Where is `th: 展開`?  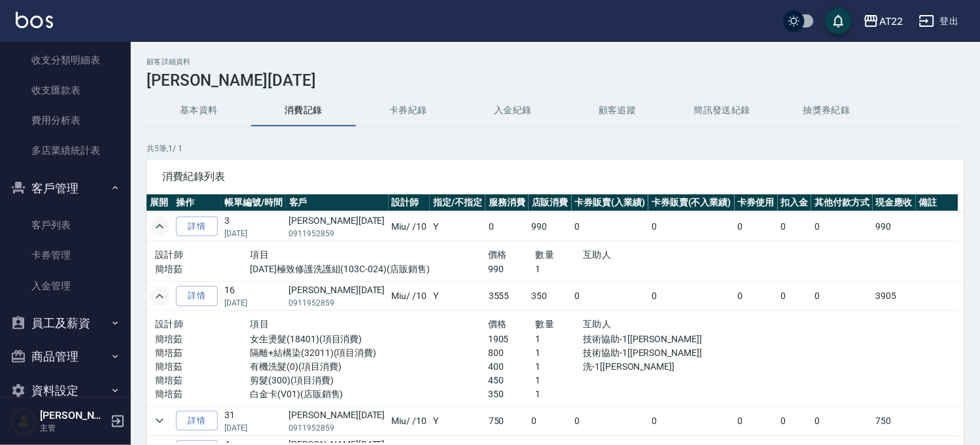
th: 展開 is located at coordinates (160, 203).